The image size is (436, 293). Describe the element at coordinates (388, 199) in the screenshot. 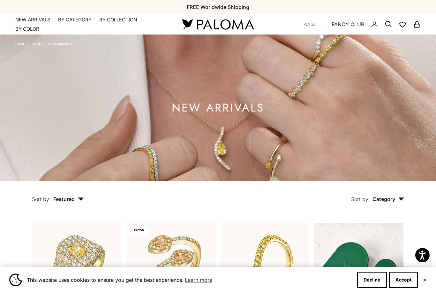

I see `span: Category` at that location.